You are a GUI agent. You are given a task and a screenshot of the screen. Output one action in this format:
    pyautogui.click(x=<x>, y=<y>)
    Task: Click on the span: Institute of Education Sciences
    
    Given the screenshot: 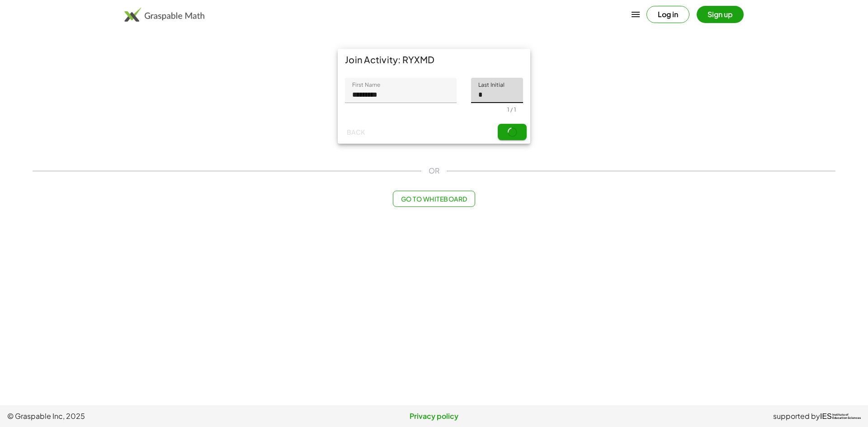 What is the action you would take?
    pyautogui.click(x=846, y=417)
    